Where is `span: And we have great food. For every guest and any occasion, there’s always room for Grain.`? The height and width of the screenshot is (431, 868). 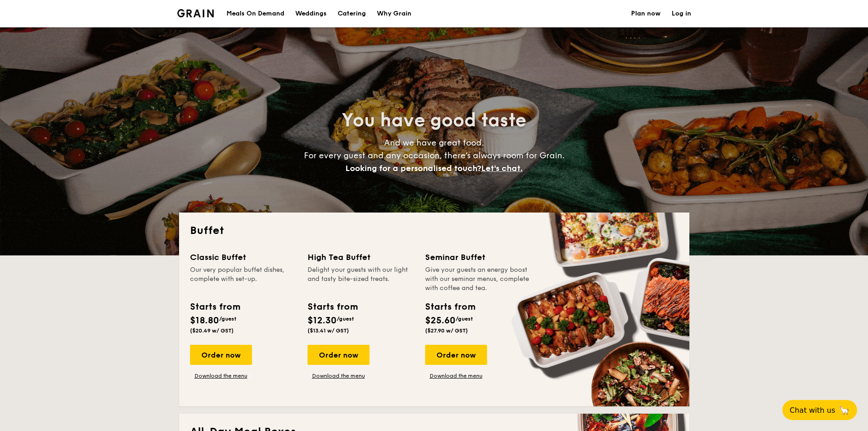 span: And we have great food. For every guest and any occasion, there’s always room for Grain. is located at coordinates (435, 156).